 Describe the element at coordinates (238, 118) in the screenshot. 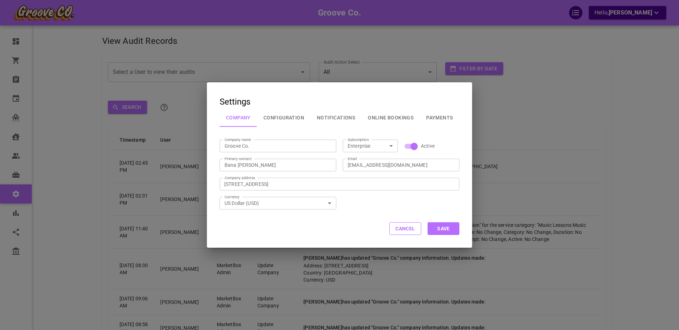

I see `button: Company` at that location.